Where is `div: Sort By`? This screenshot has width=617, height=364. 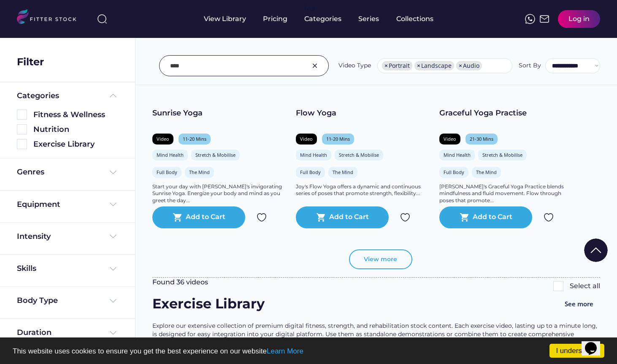
div: Sort By is located at coordinates (530, 66).